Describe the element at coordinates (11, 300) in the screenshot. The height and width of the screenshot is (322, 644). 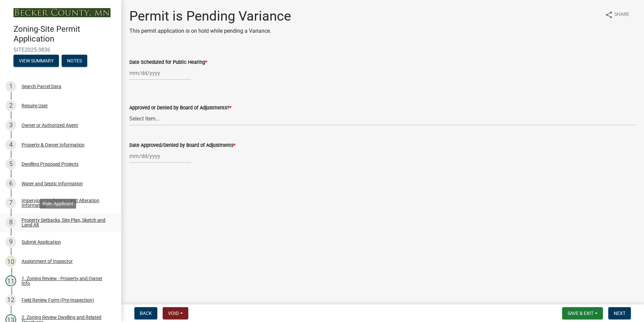
I see `div: 12` at that location.